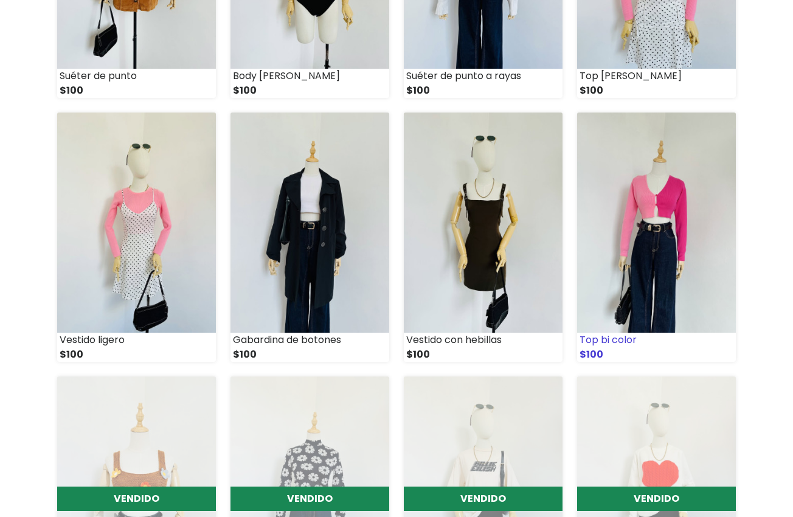 This screenshot has height=517, width=793. What do you see at coordinates (309, 222) in the screenshot?
I see `img: small_1759428423744.jpeg` at bounding box center [309, 222].